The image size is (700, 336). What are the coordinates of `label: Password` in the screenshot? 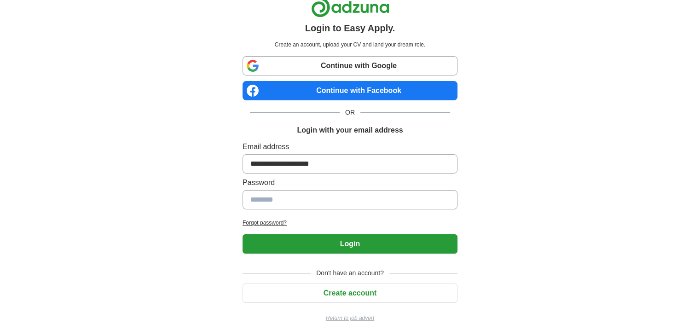 It's located at (350, 183).